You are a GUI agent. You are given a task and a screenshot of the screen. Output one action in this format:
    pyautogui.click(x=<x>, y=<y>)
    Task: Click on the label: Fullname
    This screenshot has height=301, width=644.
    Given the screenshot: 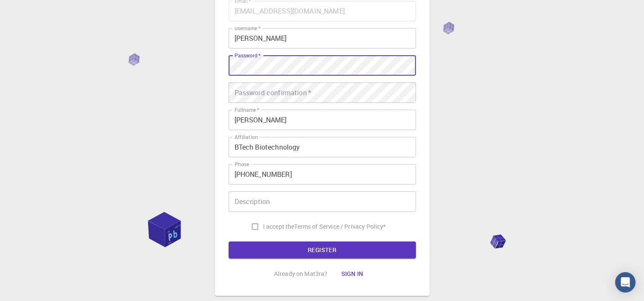 What is the action you would take?
    pyautogui.click(x=247, y=110)
    